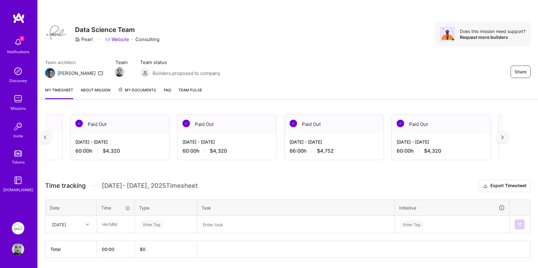 Image resolution: width=538 pixels, height=268 pixels. I want to click on img: right, so click(503, 138).